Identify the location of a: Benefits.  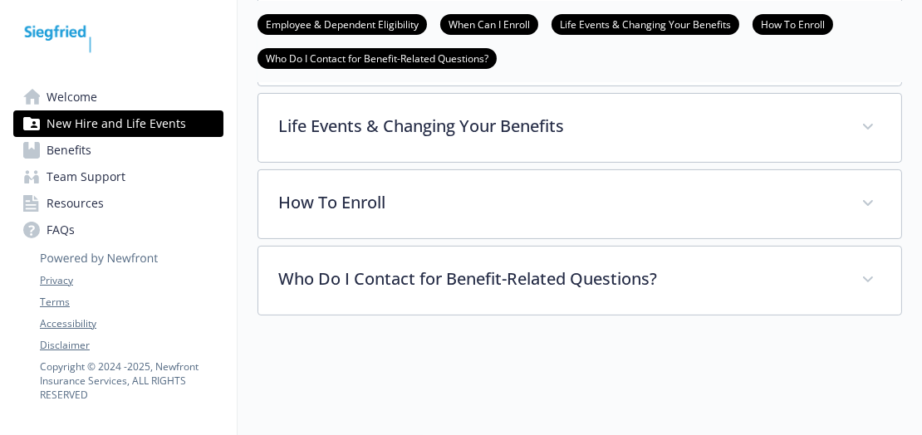
(118, 150).